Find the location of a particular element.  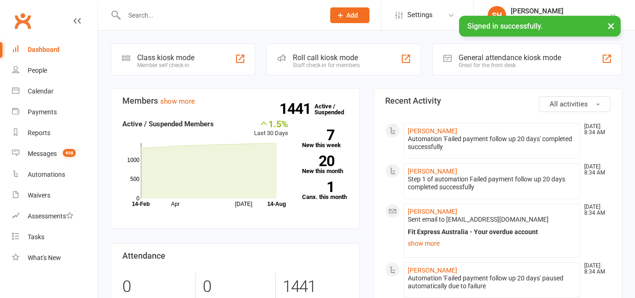

strong: 7 is located at coordinates (318, 135).